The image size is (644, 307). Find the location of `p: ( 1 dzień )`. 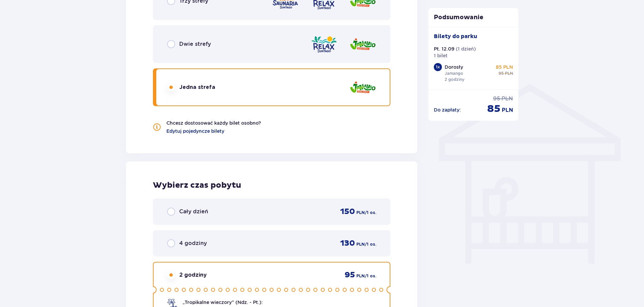

p: ( 1 dzień ) is located at coordinates (466, 49).